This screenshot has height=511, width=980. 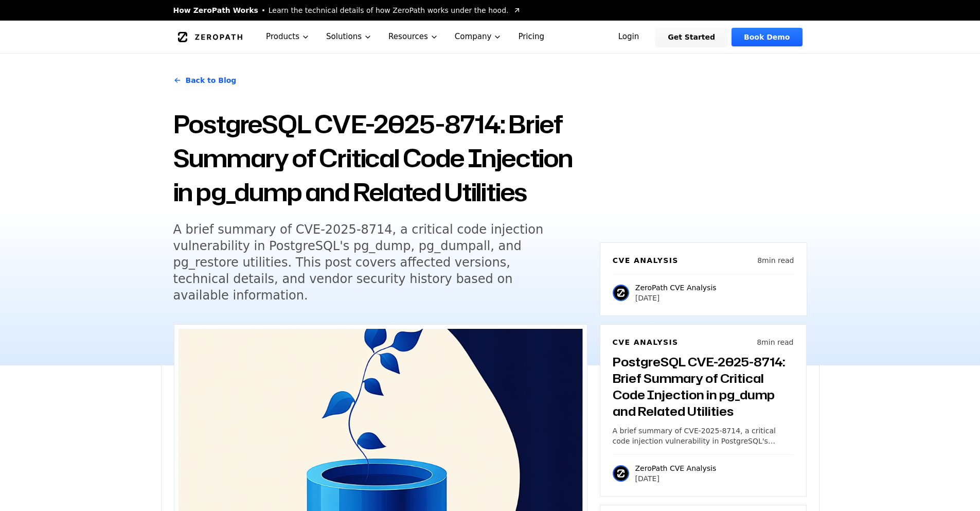 What do you see at coordinates (215, 10) in the screenshot?
I see `span: How ZeroPath Works` at bounding box center [215, 10].